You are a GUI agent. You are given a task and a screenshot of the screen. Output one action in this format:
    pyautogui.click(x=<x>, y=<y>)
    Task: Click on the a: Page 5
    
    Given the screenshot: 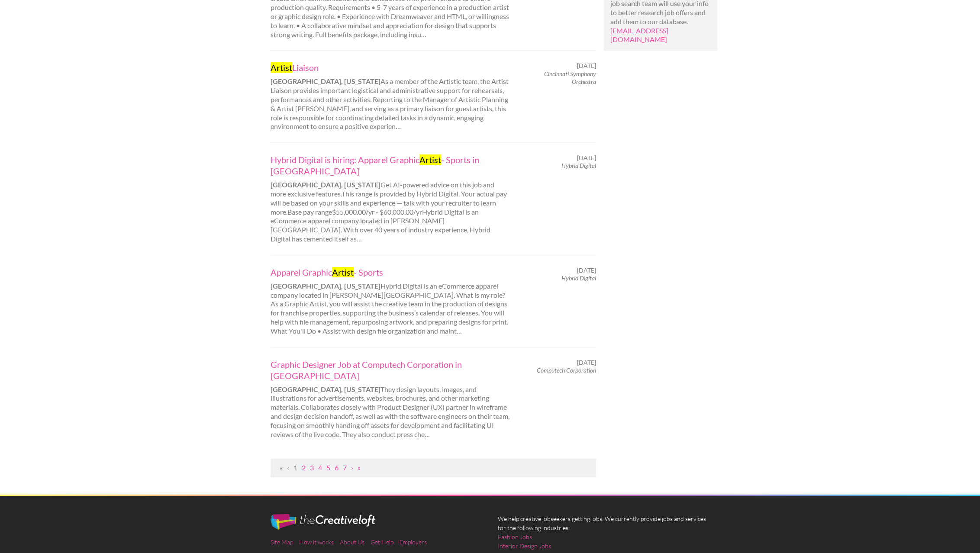 What is the action you would take?
    pyautogui.click(x=328, y=467)
    